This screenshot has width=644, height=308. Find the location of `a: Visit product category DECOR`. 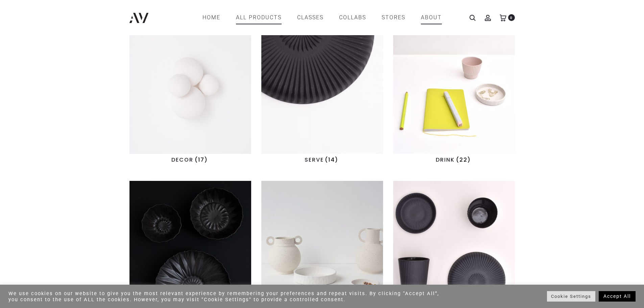

a: Visit product category DECOR is located at coordinates (190, 87).